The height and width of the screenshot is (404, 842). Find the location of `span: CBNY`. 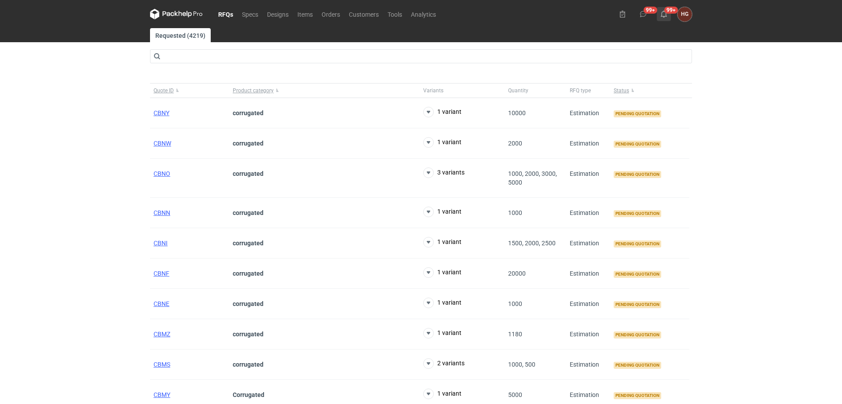

span: CBNY is located at coordinates (161, 113).